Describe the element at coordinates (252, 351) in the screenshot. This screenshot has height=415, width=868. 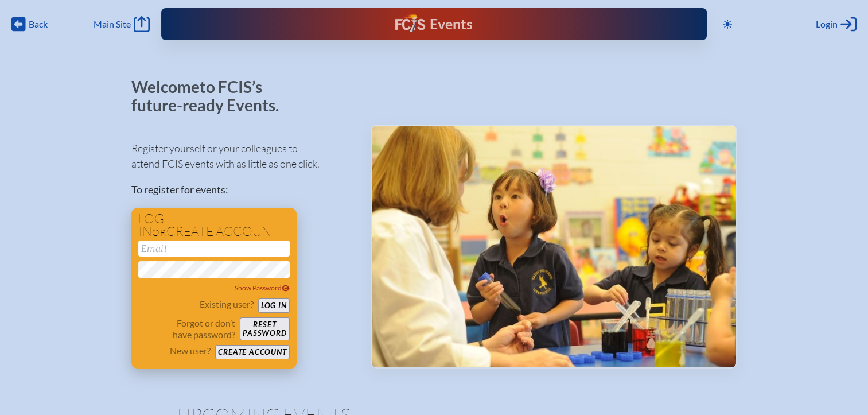
I see `button: Create account` at that location.